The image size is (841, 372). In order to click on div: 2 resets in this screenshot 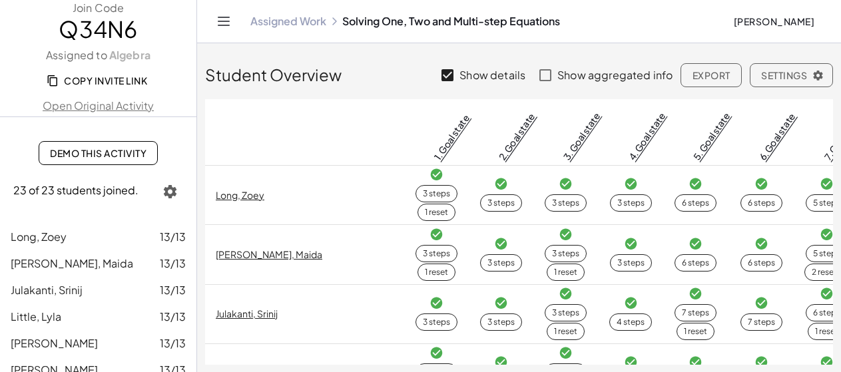, I will do `click(826, 272)`.